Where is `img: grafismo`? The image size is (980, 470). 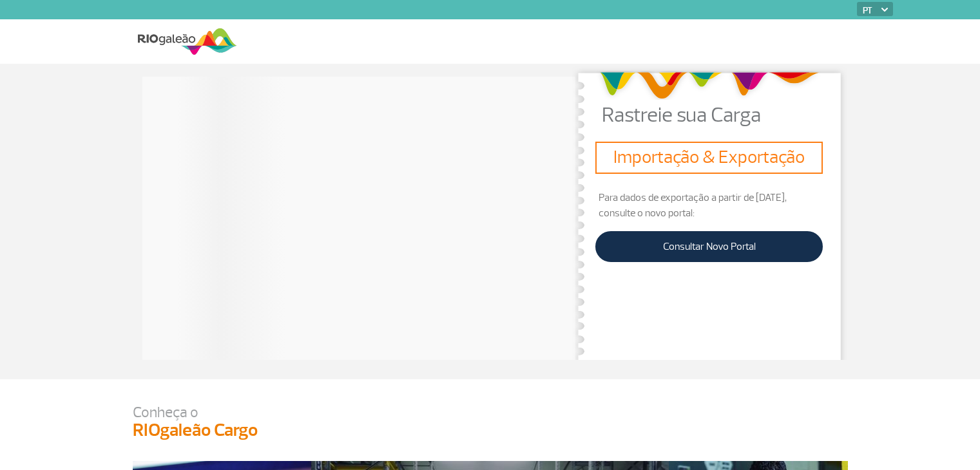 img: grafismo is located at coordinates (709, 85).